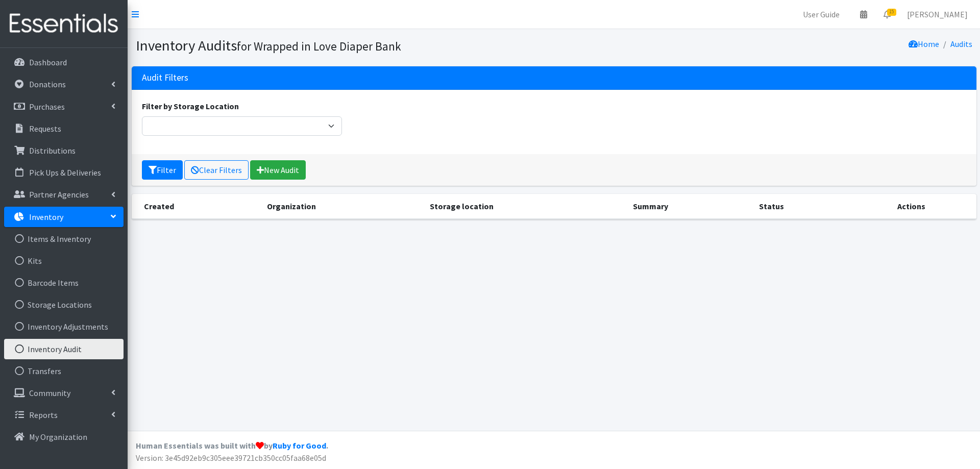 The height and width of the screenshot is (469, 980). Describe the element at coordinates (64, 415) in the screenshot. I see `a: Reports` at that location.